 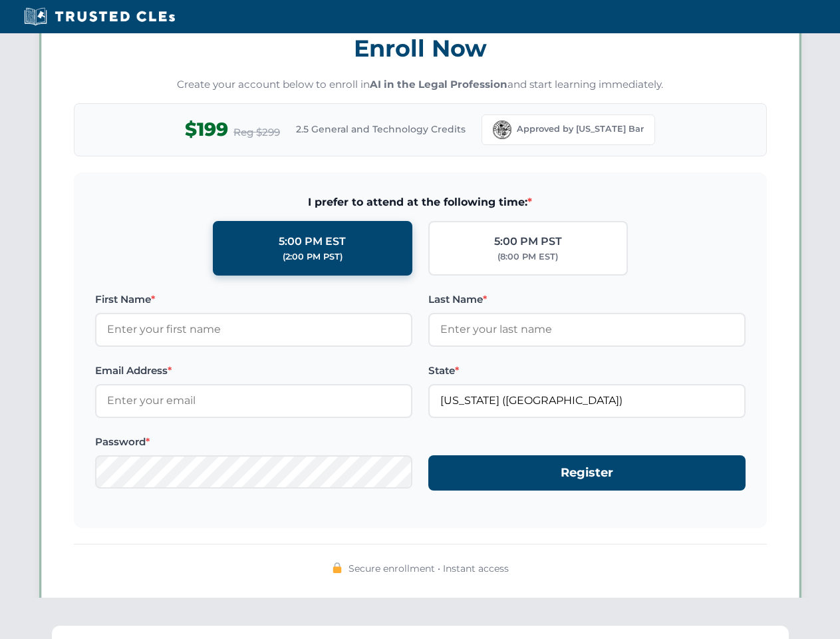 What do you see at coordinates (420, 48) in the screenshot?
I see `h3: Enroll Now` at bounding box center [420, 48].